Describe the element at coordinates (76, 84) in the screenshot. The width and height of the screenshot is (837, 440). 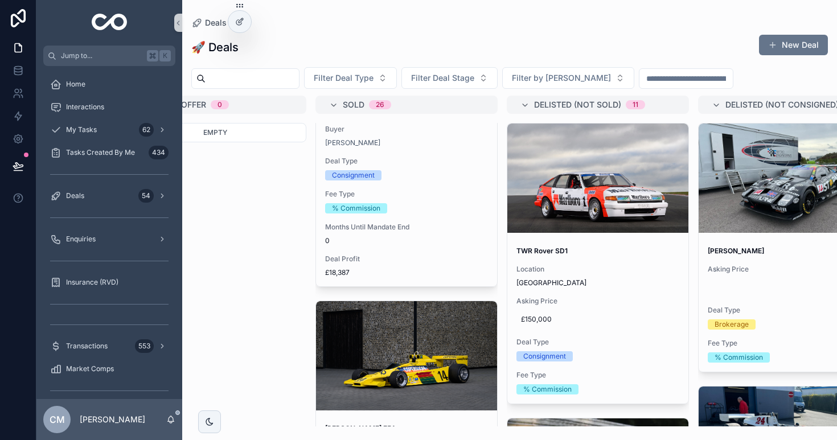
I see `span: Home` at that location.